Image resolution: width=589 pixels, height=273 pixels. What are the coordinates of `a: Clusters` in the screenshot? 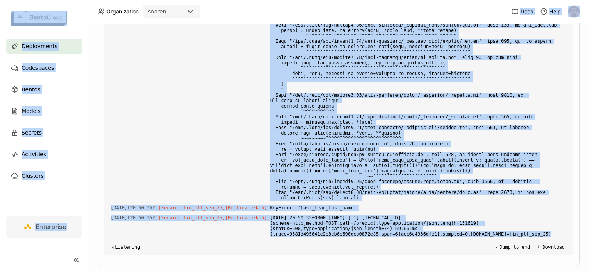 It's located at (44, 176).